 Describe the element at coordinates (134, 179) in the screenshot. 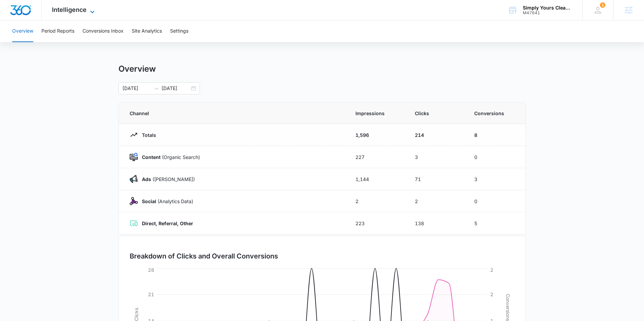

I see `img: Ads` at that location.